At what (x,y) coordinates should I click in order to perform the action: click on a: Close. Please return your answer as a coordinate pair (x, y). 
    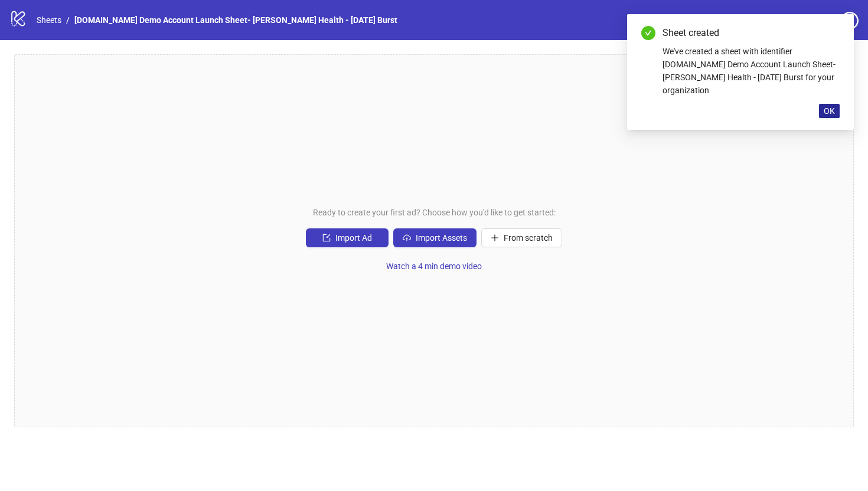
    Looking at the image, I should click on (833, 32).